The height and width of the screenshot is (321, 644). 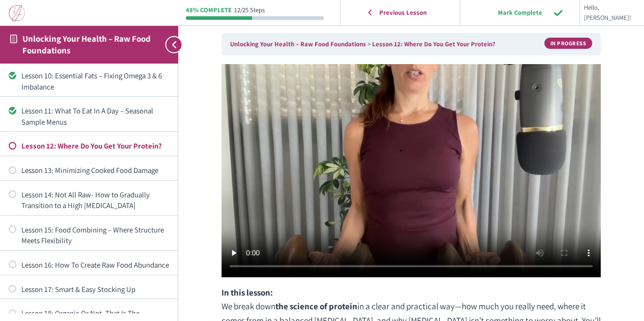 What do you see at coordinates (209, 10) in the screenshot?
I see `div: 48% Complete` at bounding box center [209, 10].